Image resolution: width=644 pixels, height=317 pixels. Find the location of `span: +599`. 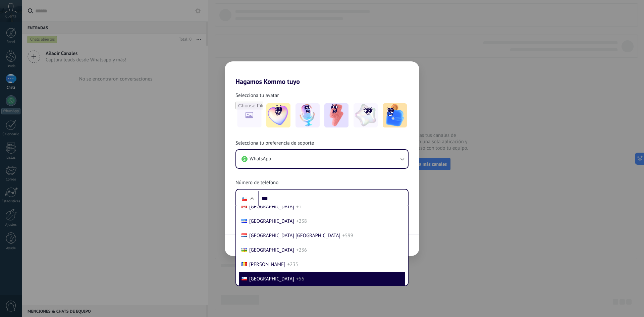

span: +599 is located at coordinates (348, 235).